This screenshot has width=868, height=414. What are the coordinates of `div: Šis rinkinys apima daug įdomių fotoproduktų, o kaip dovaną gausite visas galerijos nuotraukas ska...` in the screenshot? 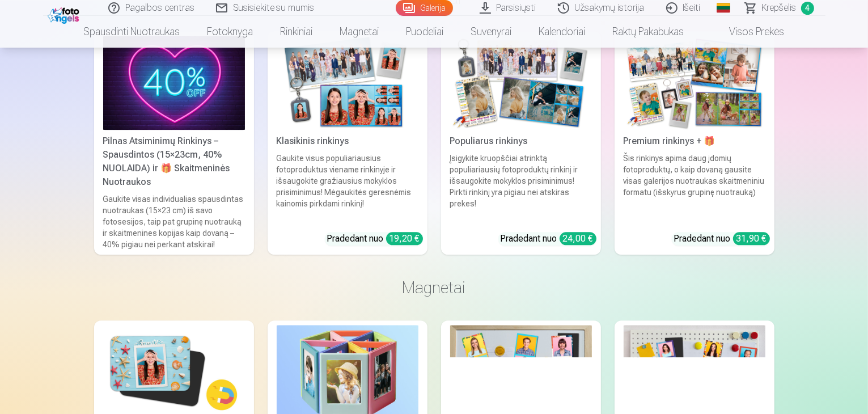 It's located at (695, 188).